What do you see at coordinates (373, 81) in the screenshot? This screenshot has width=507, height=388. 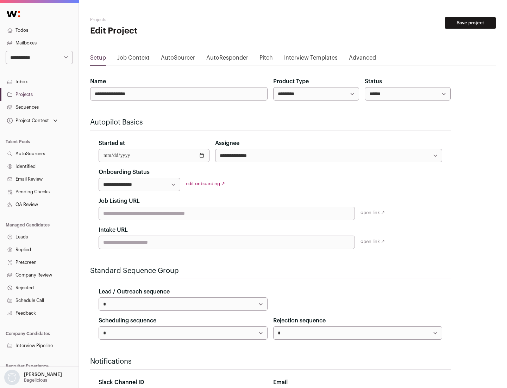 I see `label: Status` at bounding box center [373, 81].